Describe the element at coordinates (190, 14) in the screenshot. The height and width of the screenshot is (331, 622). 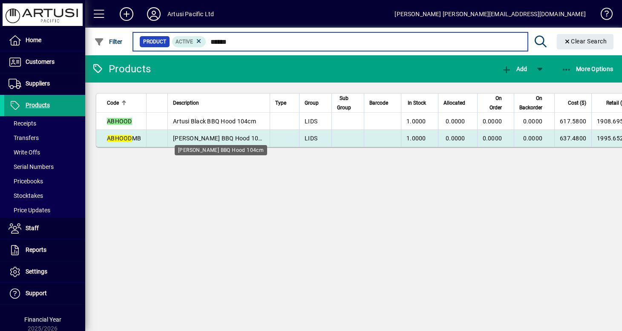
I see `div: Artusi Pacific Ltd` at that location.